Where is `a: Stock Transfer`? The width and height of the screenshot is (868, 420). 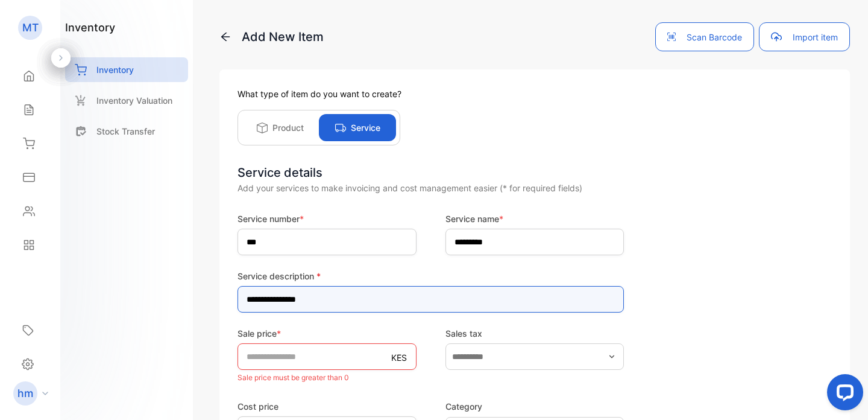
a: Stock Transfer is located at coordinates (127, 131).